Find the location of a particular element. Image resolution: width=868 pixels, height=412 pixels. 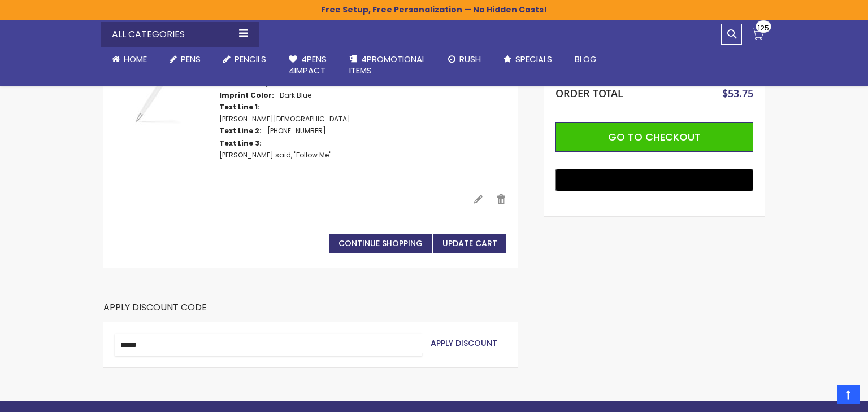

a: Specials is located at coordinates (528, 59).